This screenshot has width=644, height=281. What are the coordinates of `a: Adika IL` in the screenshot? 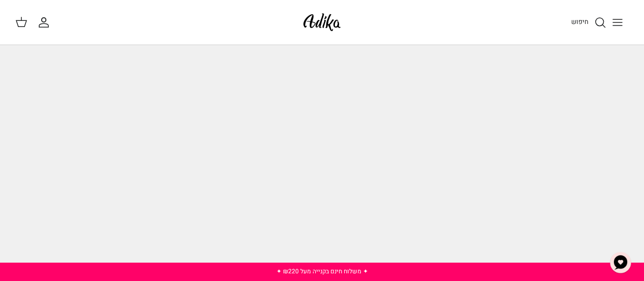 It's located at (322, 22).